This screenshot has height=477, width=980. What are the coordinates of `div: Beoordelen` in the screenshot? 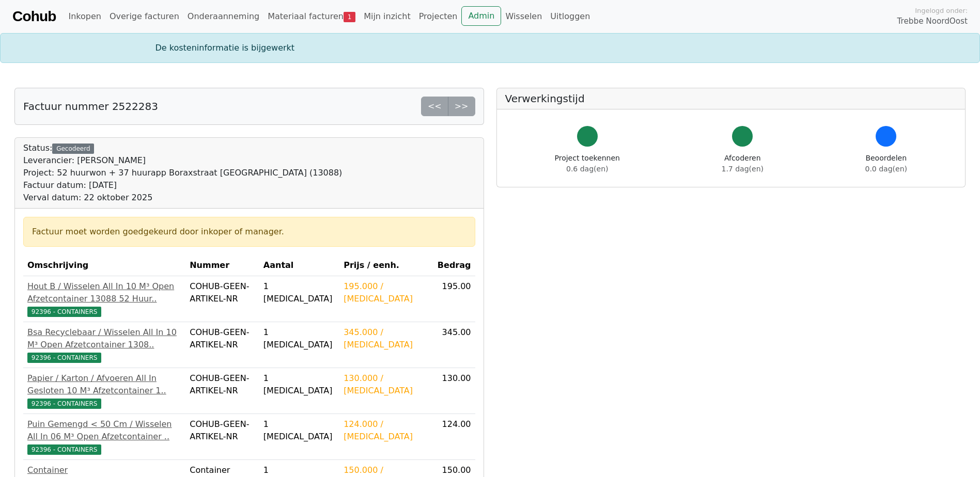 It's located at (886, 164).